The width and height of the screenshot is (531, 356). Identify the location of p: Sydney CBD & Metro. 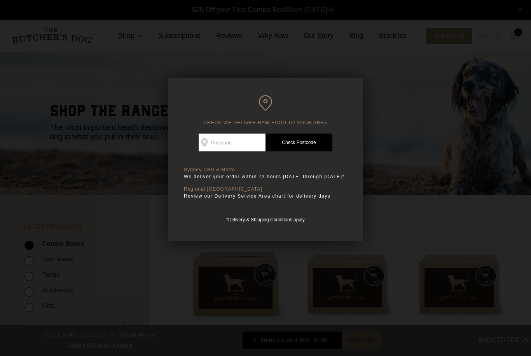
(266, 170).